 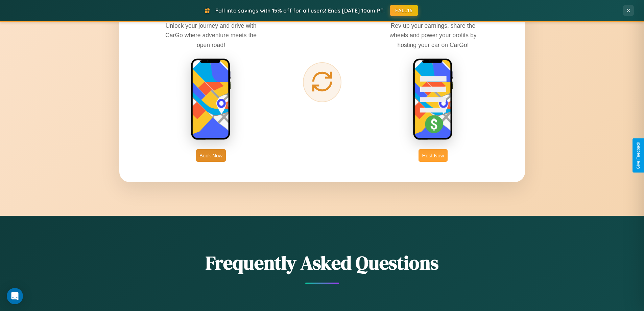 I want to click on h2: Frequently Asked Questions, so click(x=322, y=263).